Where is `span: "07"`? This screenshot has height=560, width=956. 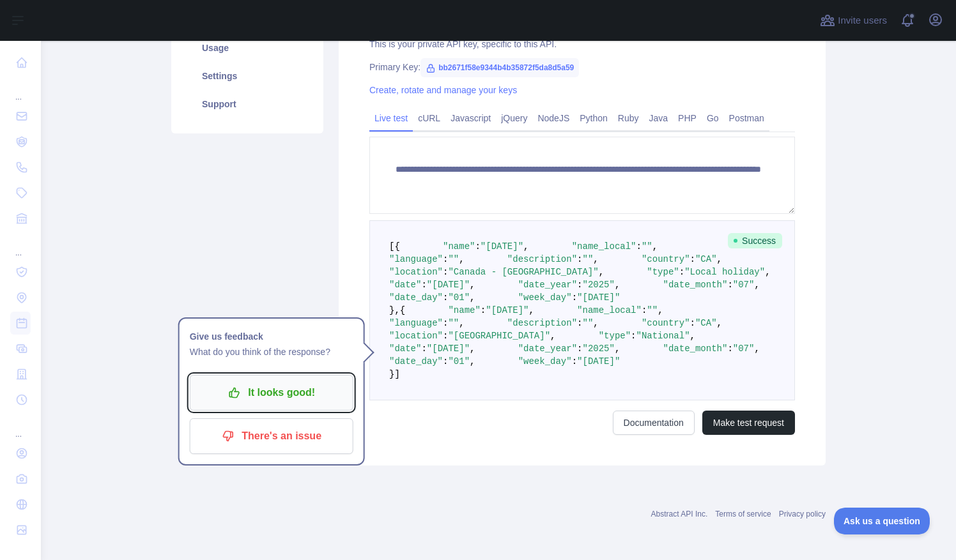 span: "07" is located at coordinates (744, 285).